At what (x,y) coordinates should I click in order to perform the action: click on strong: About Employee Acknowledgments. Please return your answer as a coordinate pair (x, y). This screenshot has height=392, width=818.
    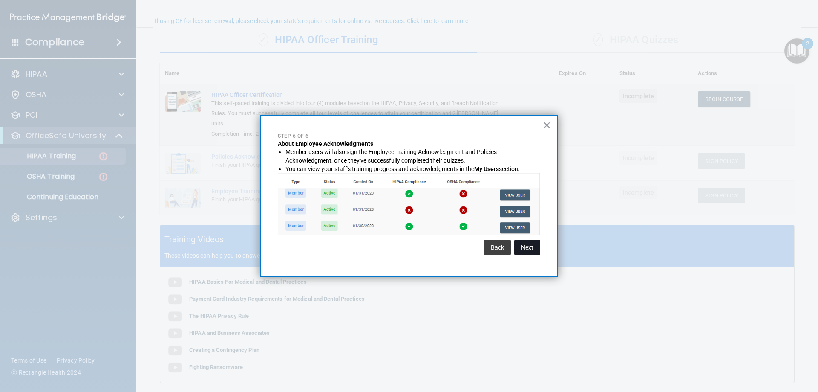
    Looking at the image, I should click on (326, 144).